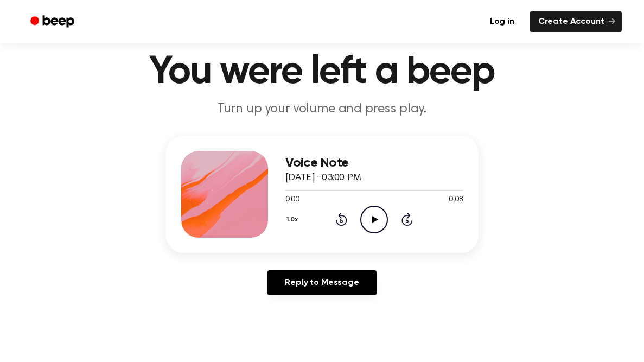  Describe the element at coordinates (322, 72) in the screenshot. I see `h1: You were left a beep` at that location.